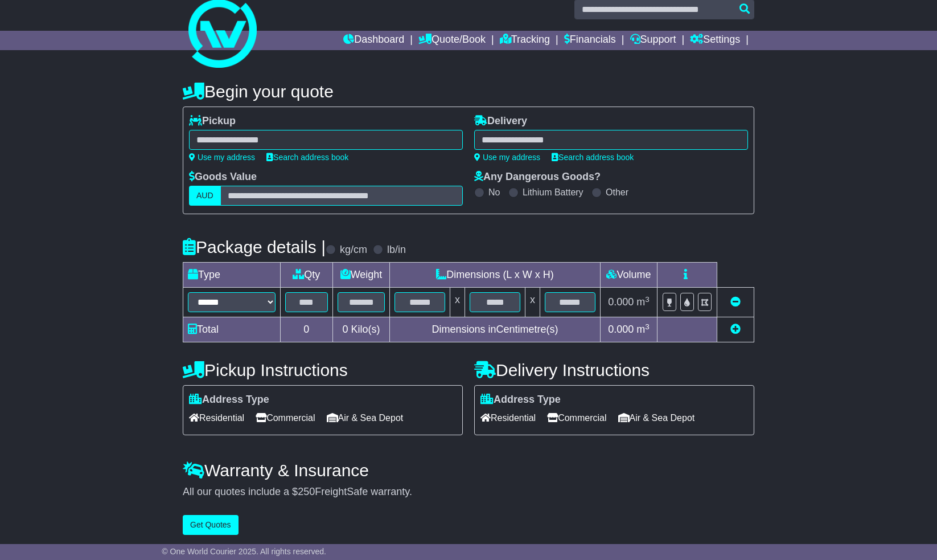  What do you see at coordinates (306, 492) in the screenshot?
I see `span: 250` at bounding box center [306, 492].